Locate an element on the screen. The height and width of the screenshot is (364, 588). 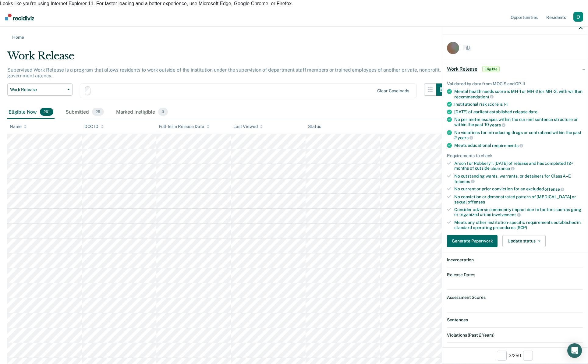
div: DOC ID is located at coordinates (94, 126).